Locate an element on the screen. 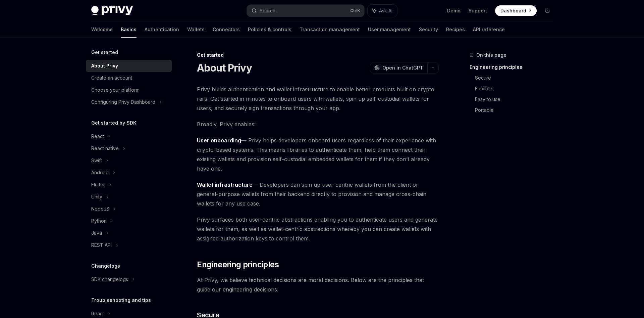  div: Swift is located at coordinates (97, 161).